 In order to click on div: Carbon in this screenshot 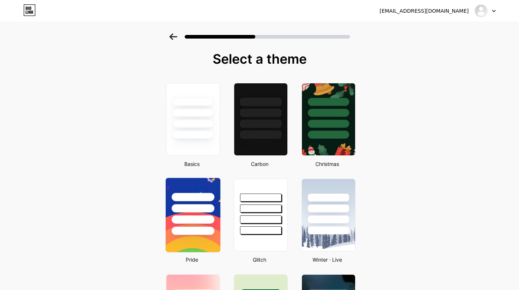, I will do `click(260, 164)`.